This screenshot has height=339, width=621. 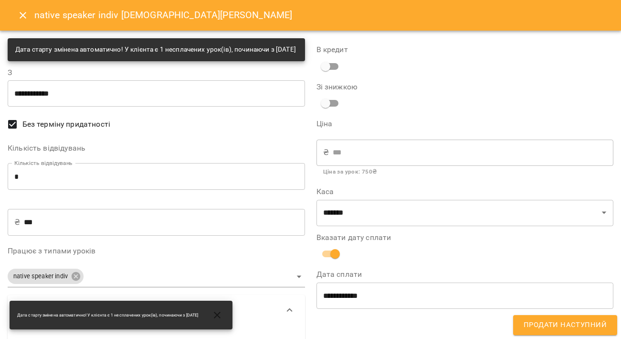 I want to click on label: Вказати дату сплати, so click(x=465, y=237).